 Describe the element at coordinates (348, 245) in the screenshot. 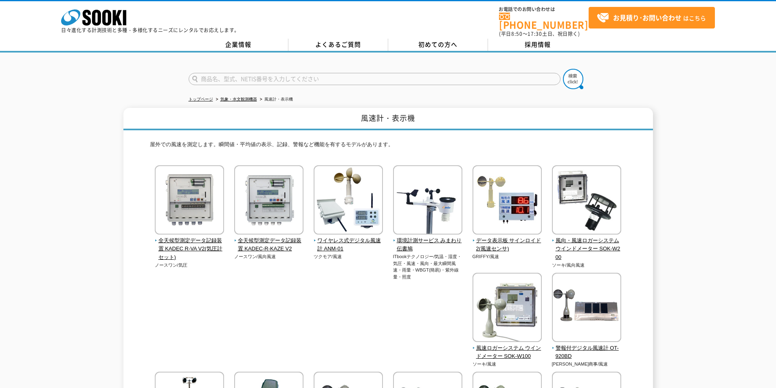

I see `span: ワイヤレス式デジタル風速計 ANM-01` at that location.